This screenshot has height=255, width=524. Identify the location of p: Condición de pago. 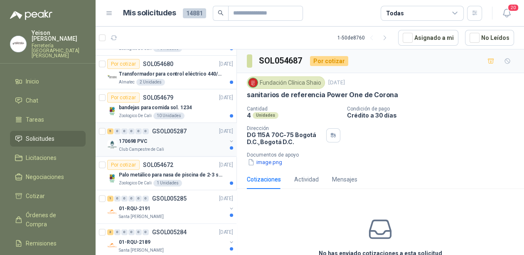
(434, 109).